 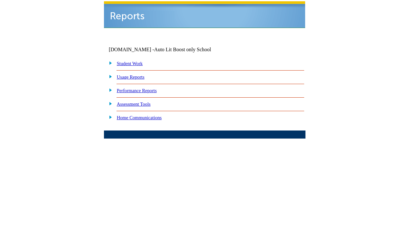 I want to click on a: Home Communications, so click(x=139, y=118).